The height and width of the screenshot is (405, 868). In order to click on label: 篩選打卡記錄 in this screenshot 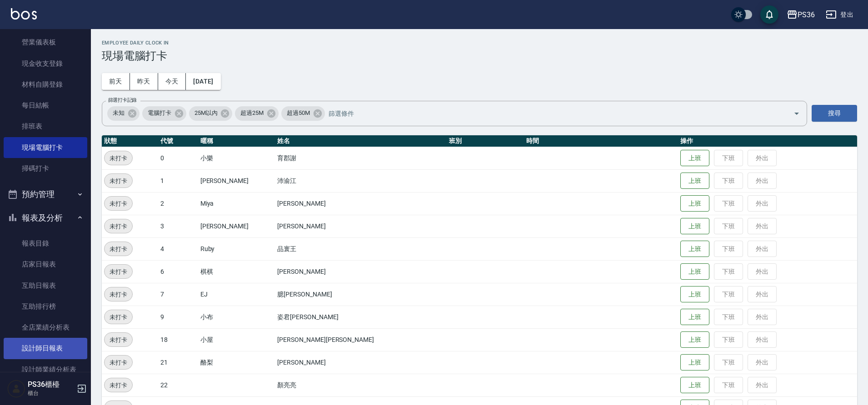, I will do `click(122, 100)`.